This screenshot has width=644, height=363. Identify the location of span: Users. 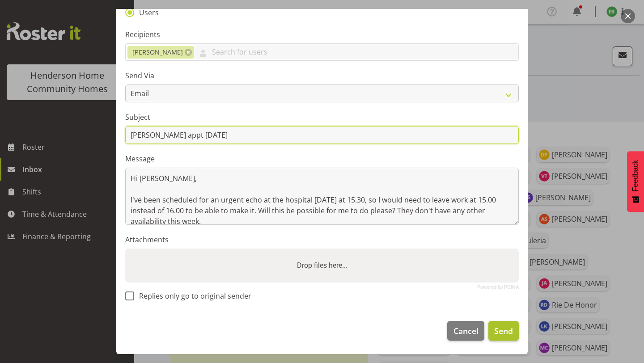
(146, 13).